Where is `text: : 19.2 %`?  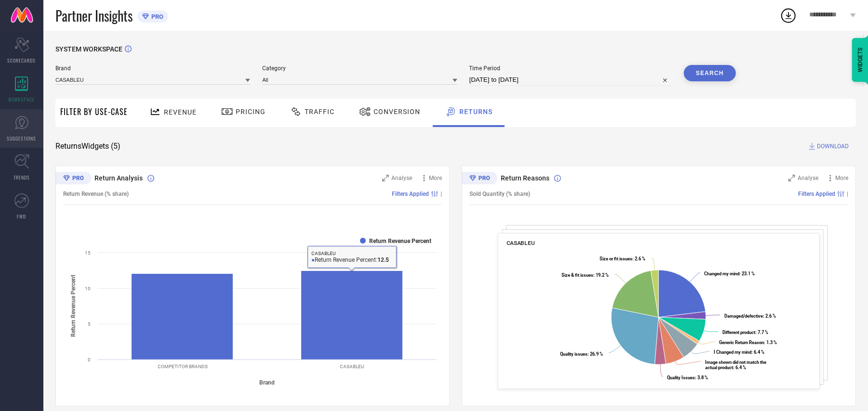
text: : 19.2 % is located at coordinates (586, 275).